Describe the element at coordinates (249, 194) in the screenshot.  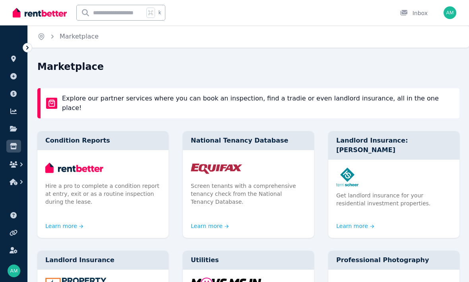
I see `p: Screen tenants with a comprehensive tenancy check from the National Tenancy Database.` at that location.